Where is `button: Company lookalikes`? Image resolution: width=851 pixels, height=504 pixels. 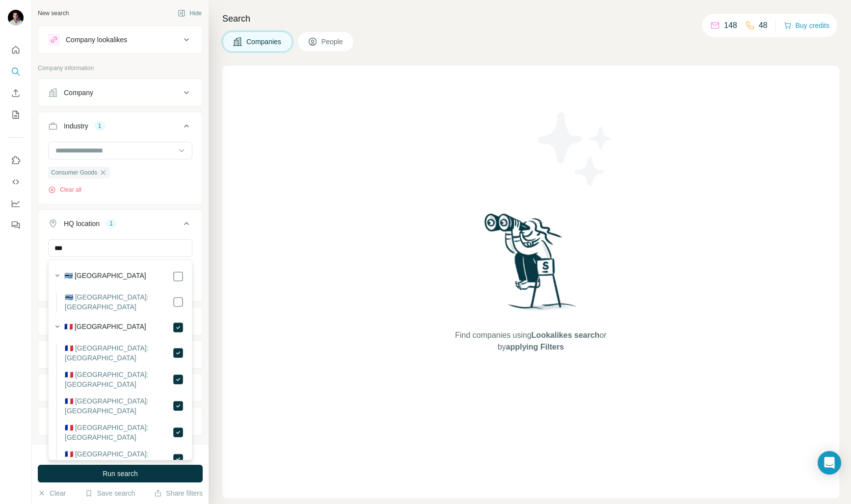
button: Company lookalikes is located at coordinates (120, 40).